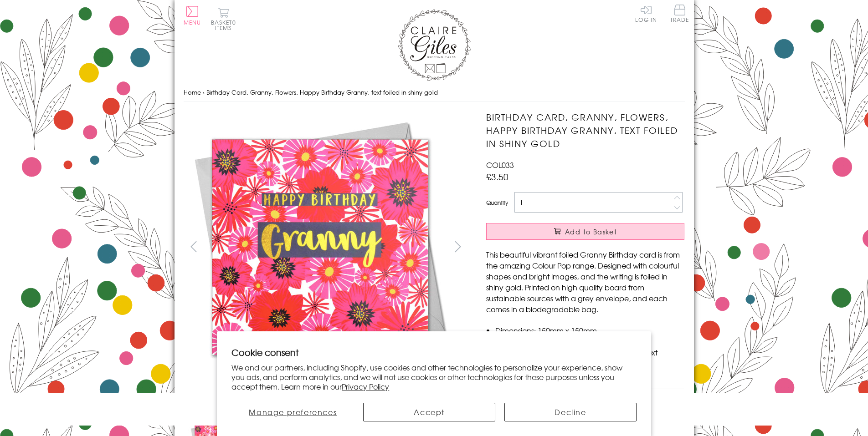  I want to click on button: prev, so click(193, 246).